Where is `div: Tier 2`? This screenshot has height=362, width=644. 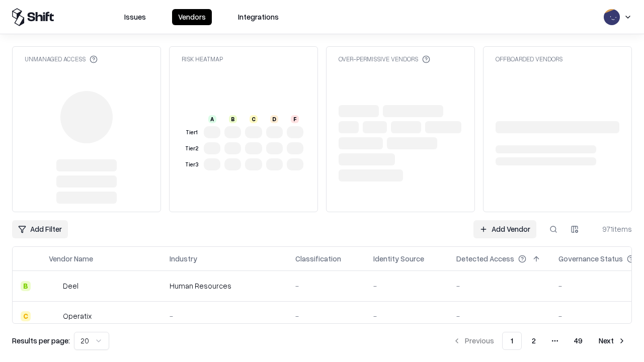 div: Tier 2 is located at coordinates (192, 148).